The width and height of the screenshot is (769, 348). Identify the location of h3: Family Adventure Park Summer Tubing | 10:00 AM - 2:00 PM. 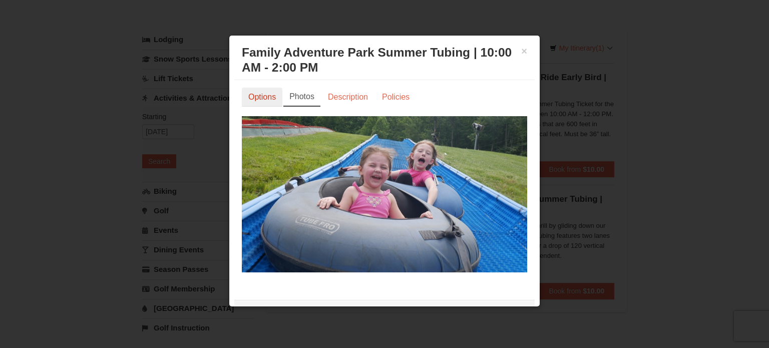
(384, 60).